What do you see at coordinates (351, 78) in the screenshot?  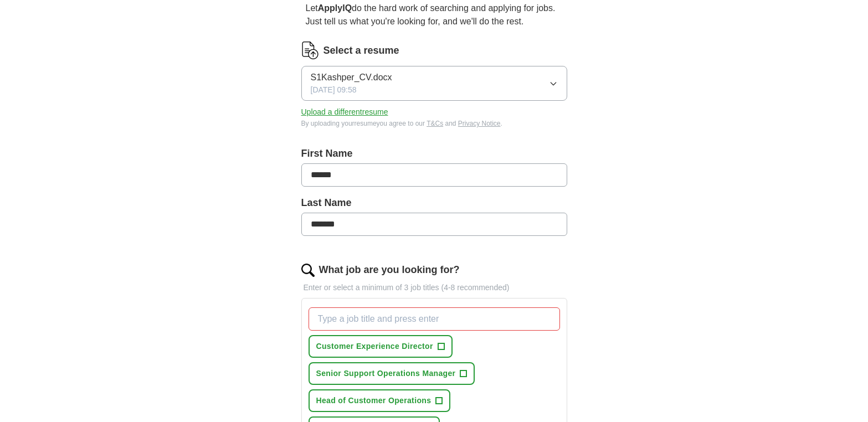 I see `span: S1Kashper_CV.docx` at bounding box center [351, 78].